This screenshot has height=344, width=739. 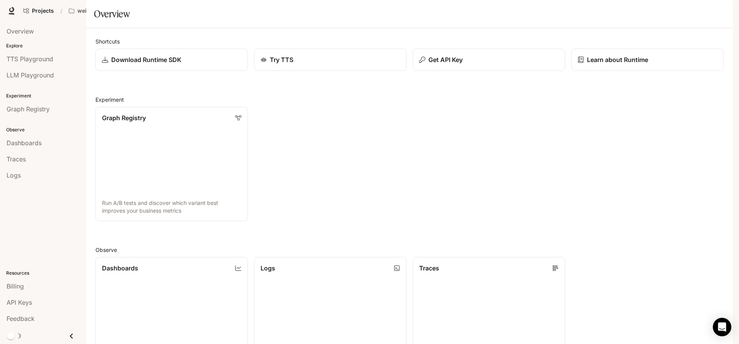 What do you see at coordinates (93, 11) in the screenshot?
I see `button: Open workspace menu` at bounding box center [93, 11].